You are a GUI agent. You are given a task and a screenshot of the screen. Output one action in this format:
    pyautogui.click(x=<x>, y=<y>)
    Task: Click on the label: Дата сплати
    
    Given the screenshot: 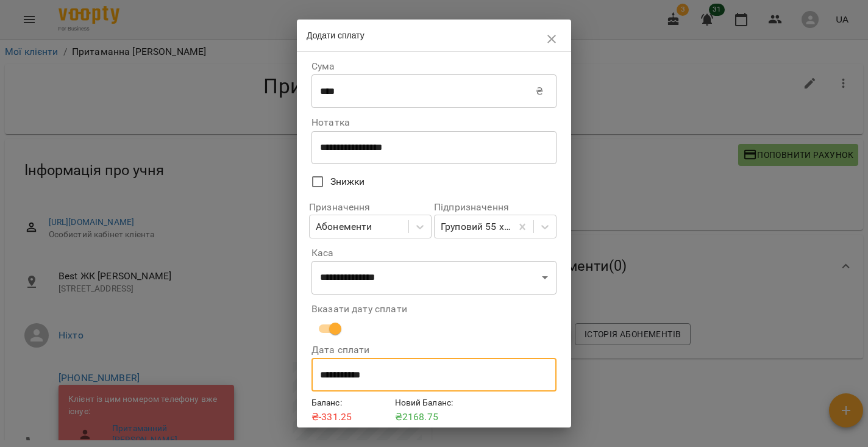 What is the action you would take?
    pyautogui.click(x=434, y=350)
    